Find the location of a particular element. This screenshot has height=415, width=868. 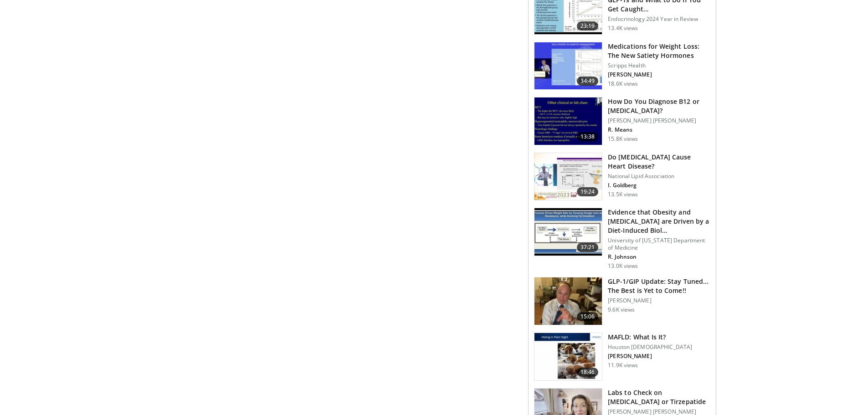

p: 13.0K views is located at coordinates (623, 266).